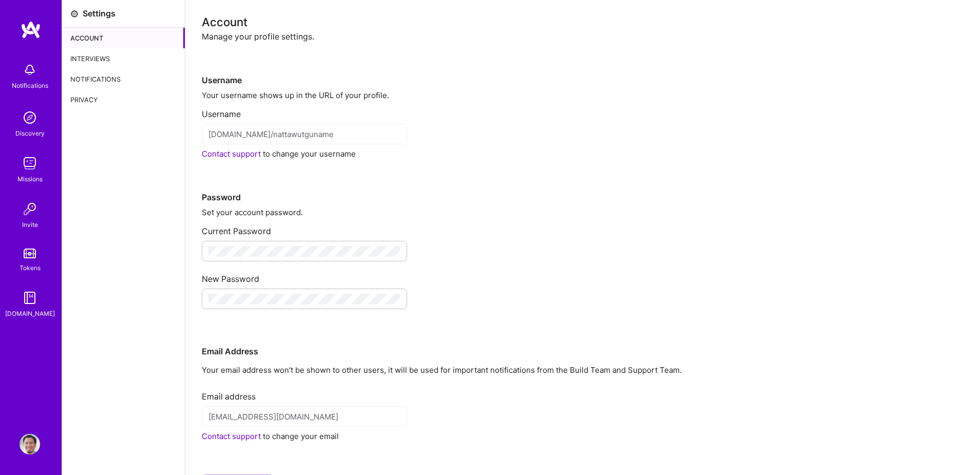 This screenshot has width=980, height=475. Describe the element at coordinates (29, 69) in the screenshot. I see `img: bell` at that location.